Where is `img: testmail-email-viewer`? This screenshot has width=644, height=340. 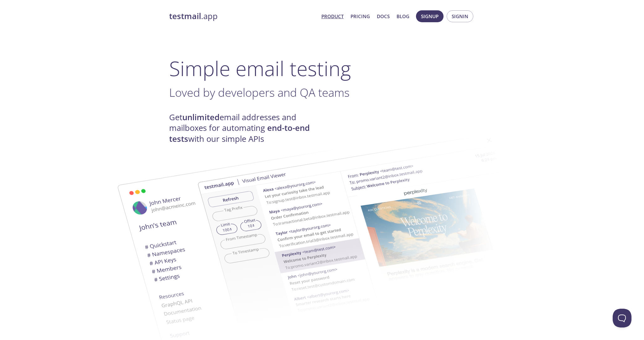
img: testmail-email-viewer is located at coordinates (366, 231).